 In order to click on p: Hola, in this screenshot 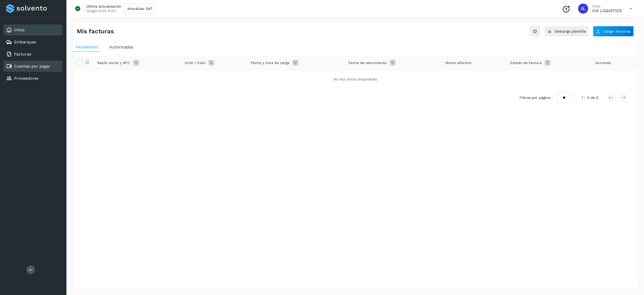, I will do `click(607, 6)`.